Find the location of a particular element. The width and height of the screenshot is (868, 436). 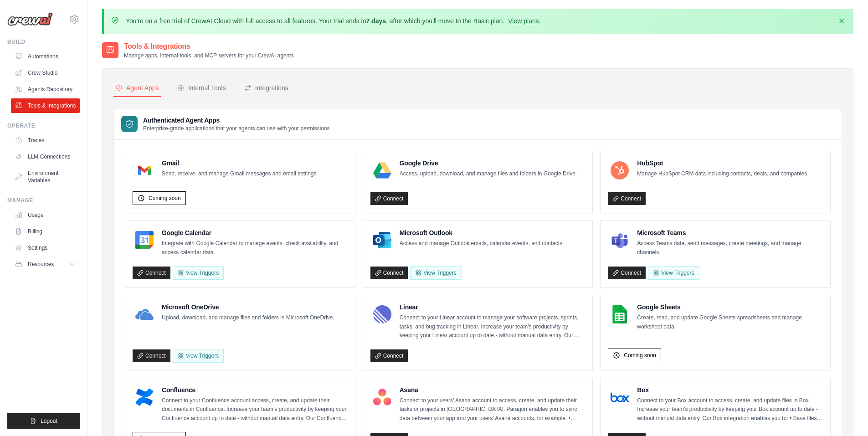

img: Box Logo is located at coordinates (619, 398).